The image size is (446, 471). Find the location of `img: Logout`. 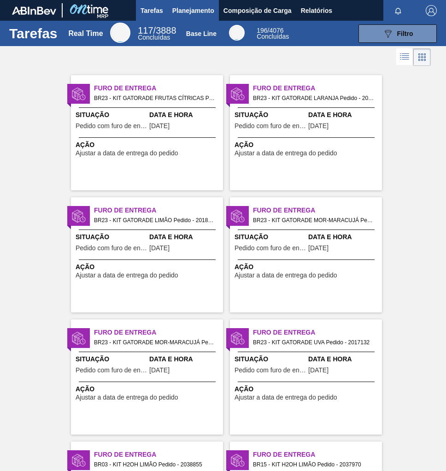

img: Logout is located at coordinates (431, 11).